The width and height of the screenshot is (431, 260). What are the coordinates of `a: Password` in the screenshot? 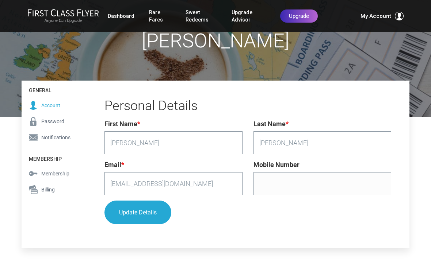 It's located at (54, 122).